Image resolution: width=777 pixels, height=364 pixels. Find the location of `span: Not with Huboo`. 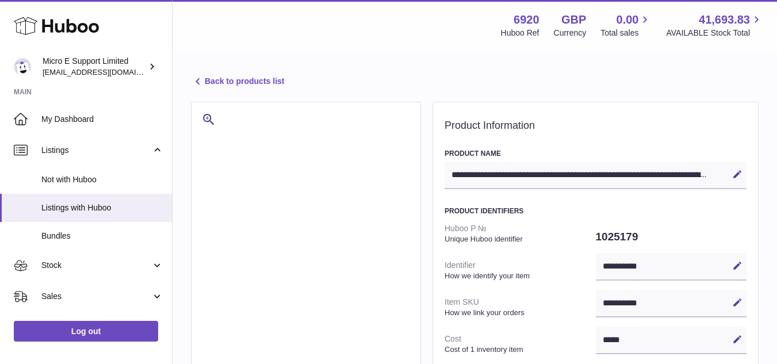

span: Not with Huboo is located at coordinates (102, 179).